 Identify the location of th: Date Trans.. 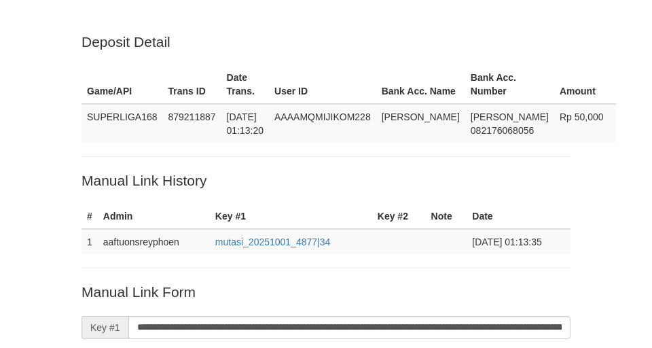
(245, 84).